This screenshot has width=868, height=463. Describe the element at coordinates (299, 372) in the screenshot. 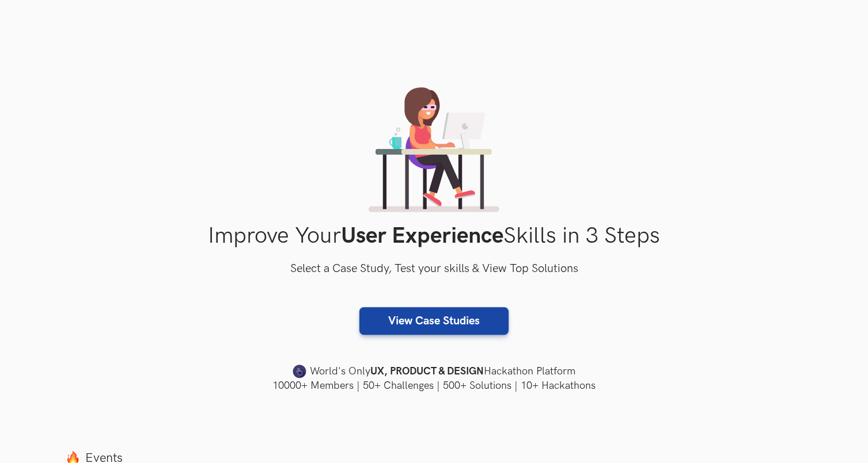

I see `img: uxhack-favicon-image.png` at that location.